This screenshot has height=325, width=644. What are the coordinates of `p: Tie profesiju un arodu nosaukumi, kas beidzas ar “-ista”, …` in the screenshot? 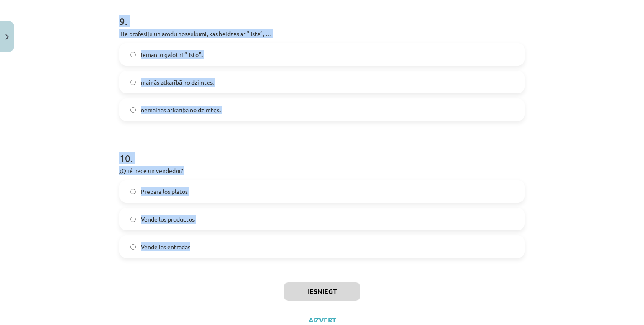 It's located at (322, 34).